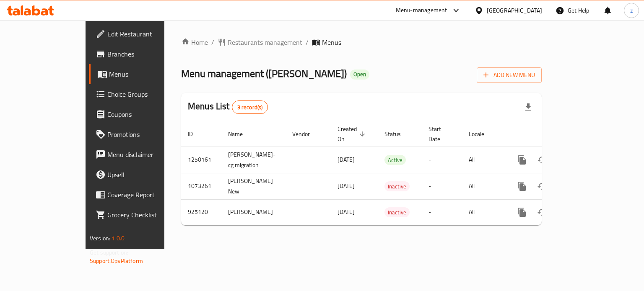 The image size is (644, 291). Describe the element at coordinates (361, 42) in the screenshot. I see `nav: breadcrumb` at that location.